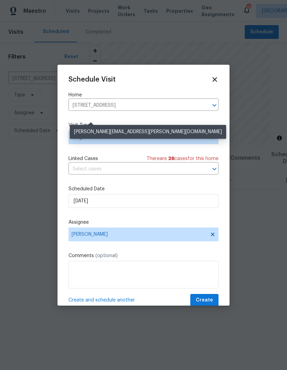 The image size is (287, 370). I want to click on span: There are case s for this home, so click(182, 159).